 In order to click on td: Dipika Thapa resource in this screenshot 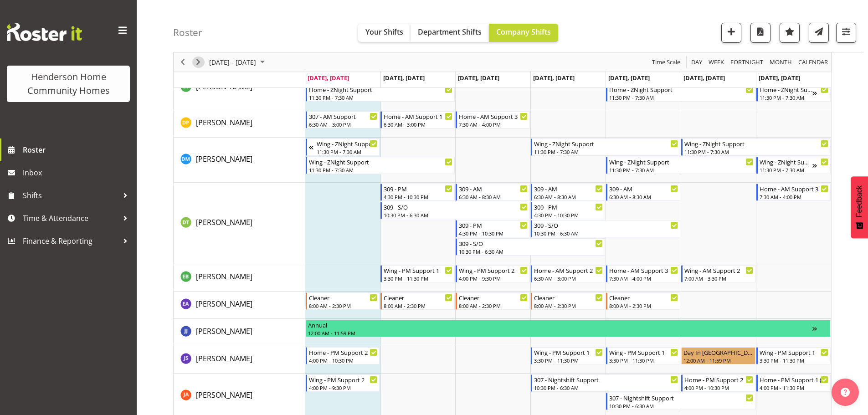, I will do `click(239, 224)`.